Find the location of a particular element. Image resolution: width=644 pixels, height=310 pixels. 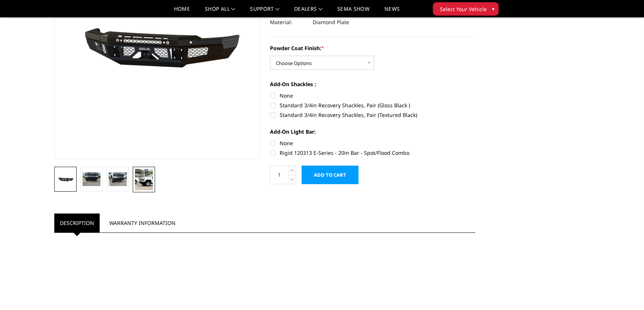

a: Description is located at coordinates (77, 223).